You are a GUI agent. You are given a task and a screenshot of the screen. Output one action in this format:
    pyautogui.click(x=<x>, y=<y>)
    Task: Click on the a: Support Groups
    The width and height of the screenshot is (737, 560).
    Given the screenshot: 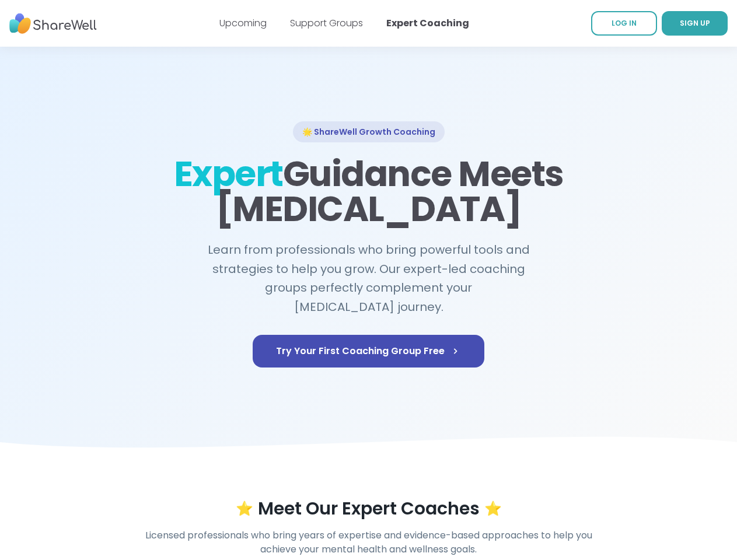 What is the action you would take?
    pyautogui.click(x=326, y=23)
    